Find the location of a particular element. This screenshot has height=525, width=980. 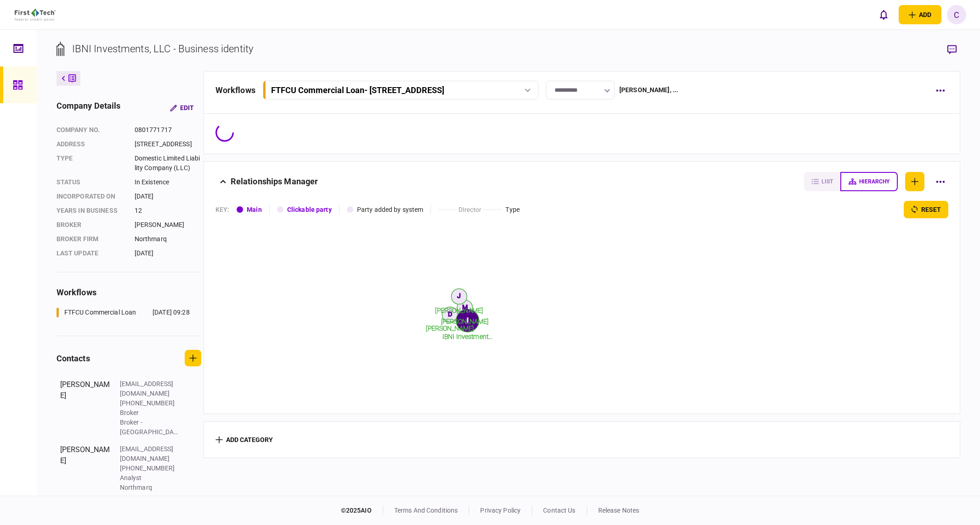

button: Edit is located at coordinates (182, 108).